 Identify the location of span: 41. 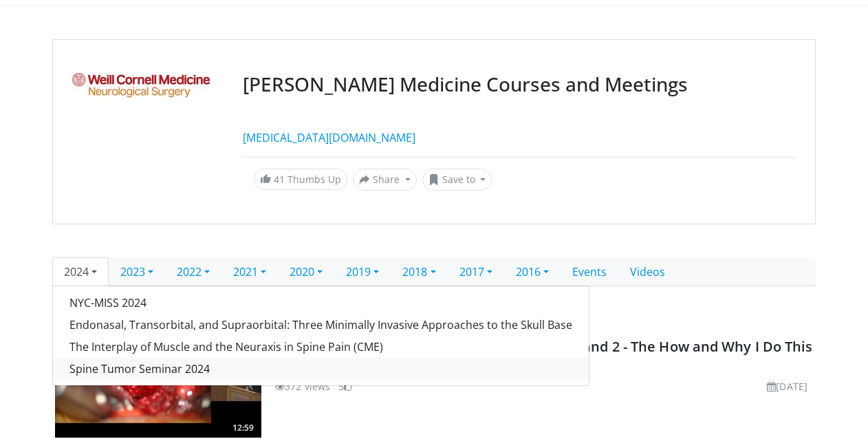
(279, 179).